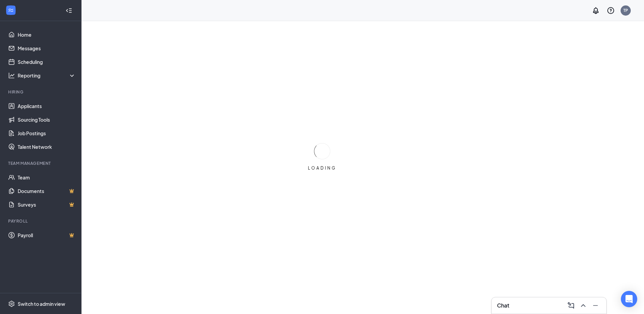 The width and height of the screenshot is (644, 314). What do you see at coordinates (571, 305) in the screenshot?
I see `button: ComposeMessage` at bounding box center [571, 305].